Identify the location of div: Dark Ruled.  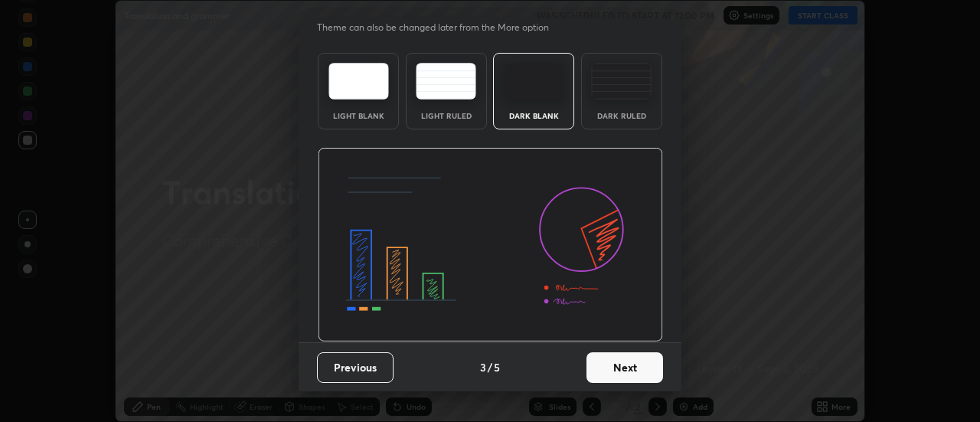
(621, 115).